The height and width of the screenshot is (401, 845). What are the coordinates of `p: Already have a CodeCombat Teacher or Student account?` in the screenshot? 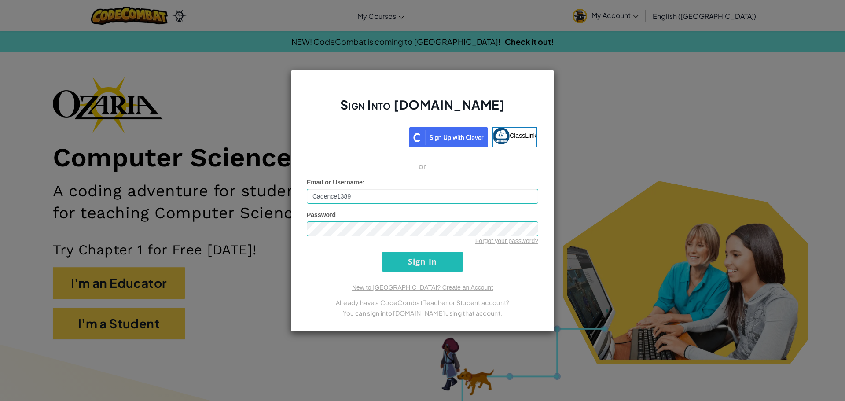 It's located at (423, 302).